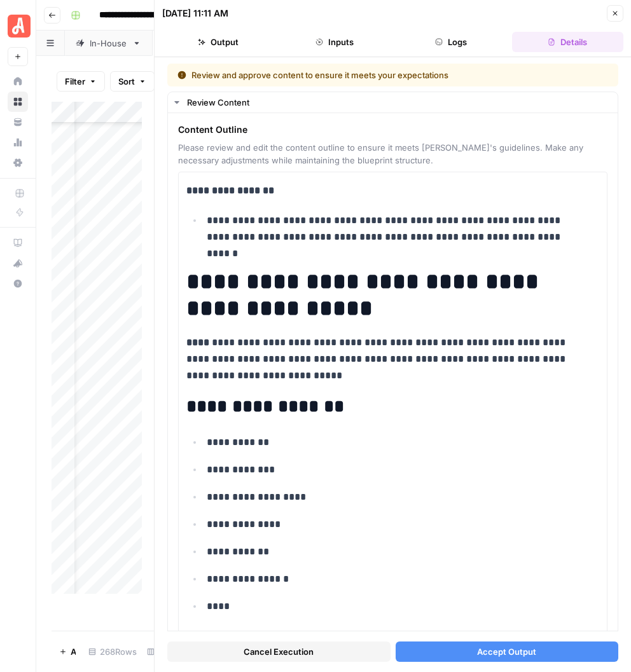 This screenshot has width=631, height=672. What do you see at coordinates (108, 44) in the screenshot?
I see `div: In-House` at bounding box center [108, 44].